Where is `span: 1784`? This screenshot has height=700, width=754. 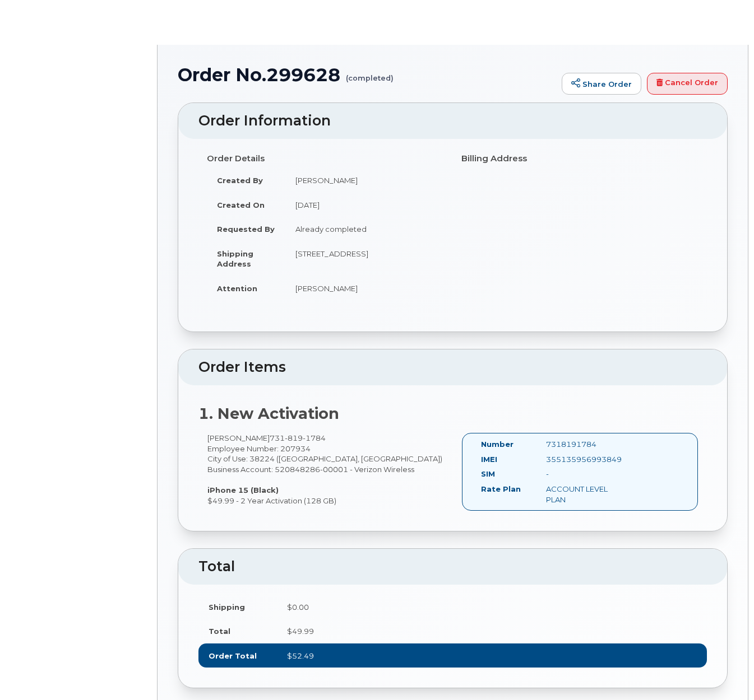 span: 1784 is located at coordinates (314, 438).